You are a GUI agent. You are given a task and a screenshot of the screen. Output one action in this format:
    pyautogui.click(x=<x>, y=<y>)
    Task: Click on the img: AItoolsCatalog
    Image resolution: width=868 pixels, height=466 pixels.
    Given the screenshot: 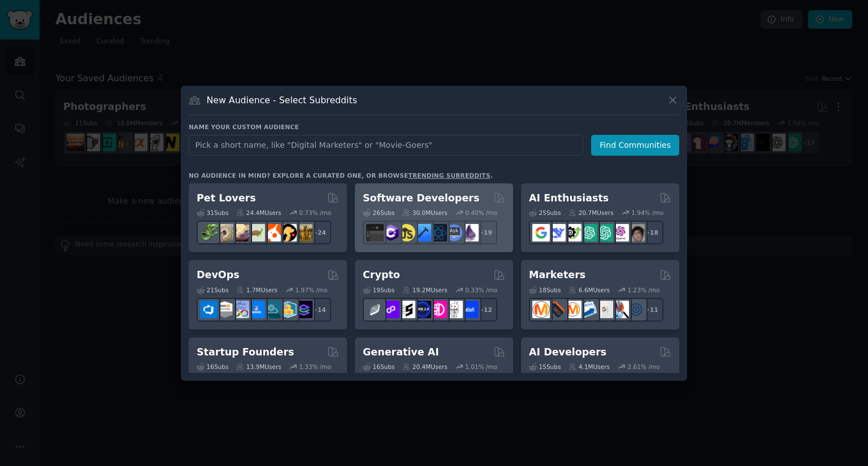 What is the action you would take?
    pyautogui.click(x=572, y=232)
    